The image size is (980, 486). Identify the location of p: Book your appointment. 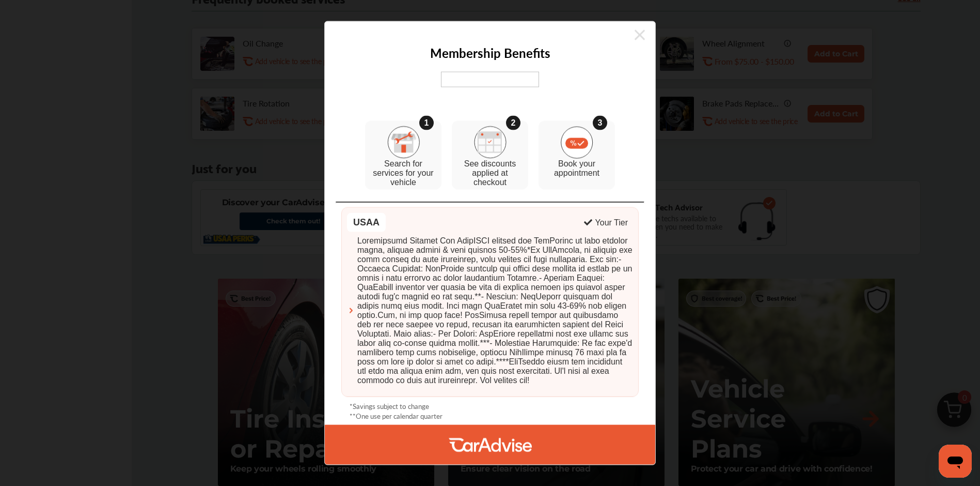
(577, 168).